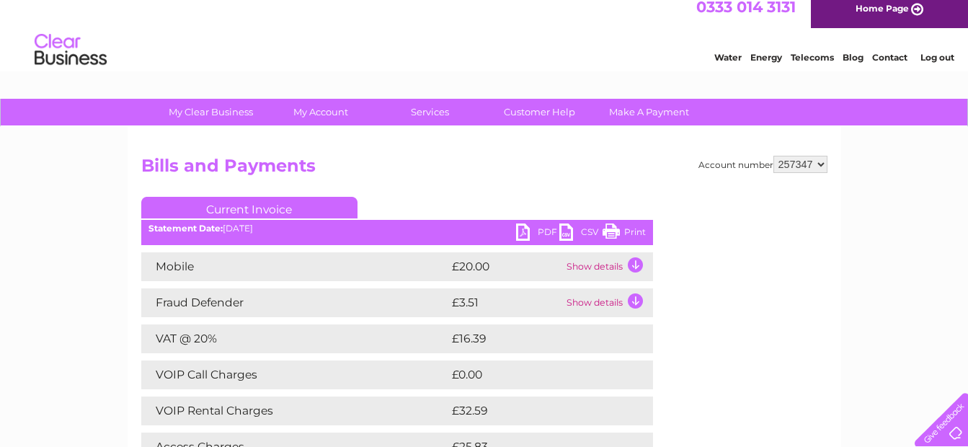 The width and height of the screenshot is (968, 447). Describe the element at coordinates (853, 66) in the screenshot. I see `a: Blog` at that location.